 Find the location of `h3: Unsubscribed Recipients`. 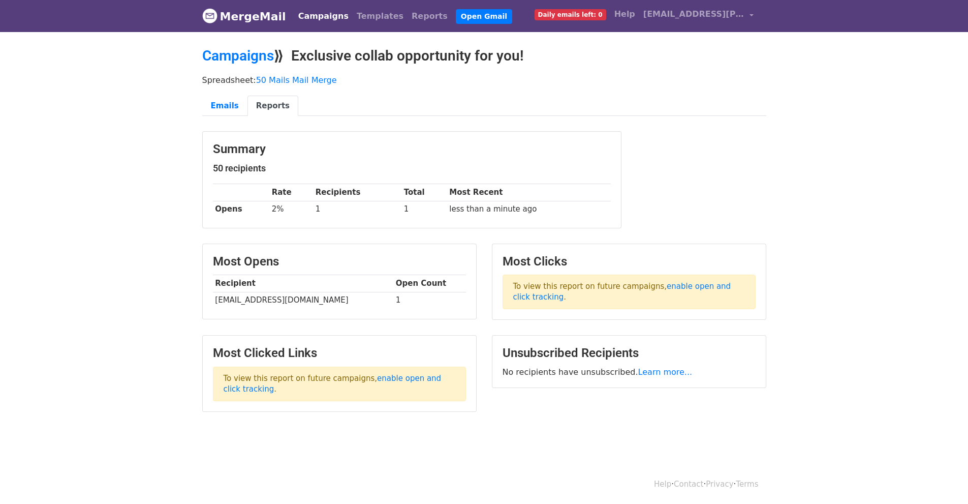

h3: Unsubscribed Recipients is located at coordinates (629, 353).